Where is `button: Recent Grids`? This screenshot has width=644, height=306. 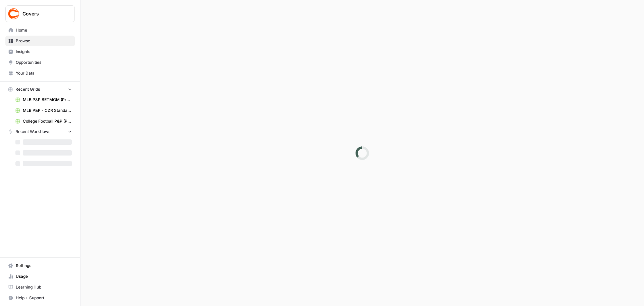 button: Recent Grids is located at coordinates (40, 89).